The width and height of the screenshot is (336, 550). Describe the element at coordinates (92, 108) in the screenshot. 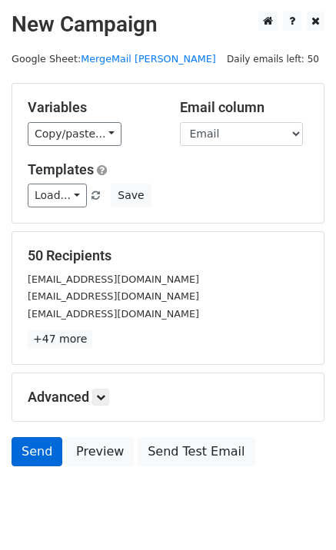

I see `h5: Variables` at that location.